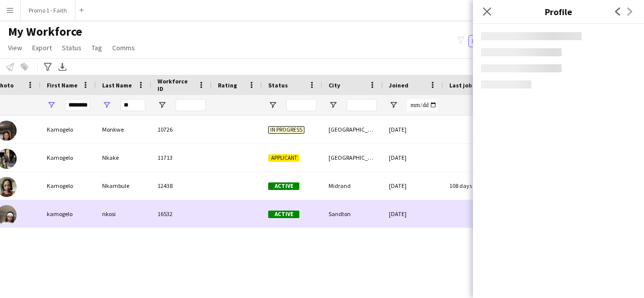  What do you see at coordinates (48, 66) in the screenshot?
I see `app-action-btn: Advanced filters` at bounding box center [48, 66].